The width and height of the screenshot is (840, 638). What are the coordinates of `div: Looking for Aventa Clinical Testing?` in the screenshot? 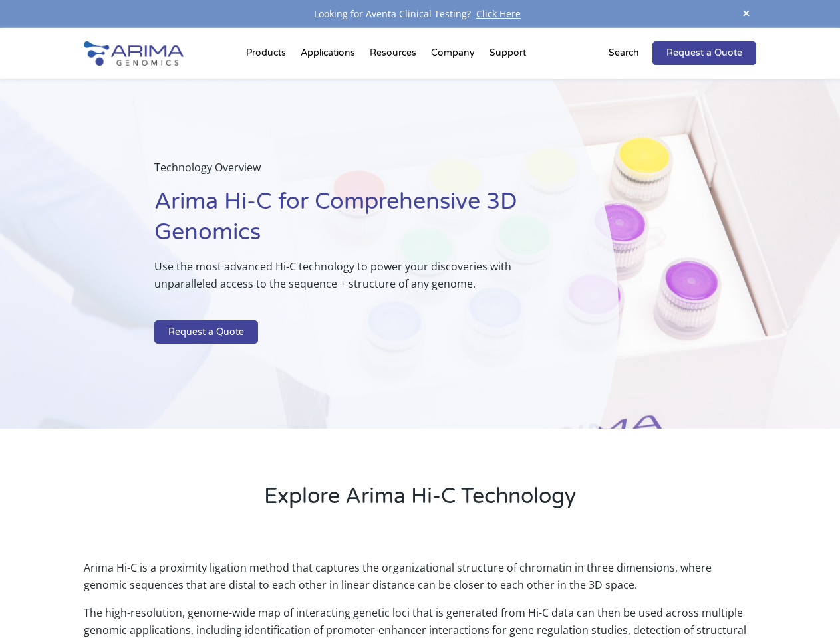 It's located at (420, 14).